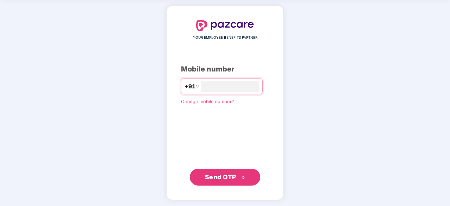 This screenshot has height=206, width=450. I want to click on span: +91, so click(190, 86).